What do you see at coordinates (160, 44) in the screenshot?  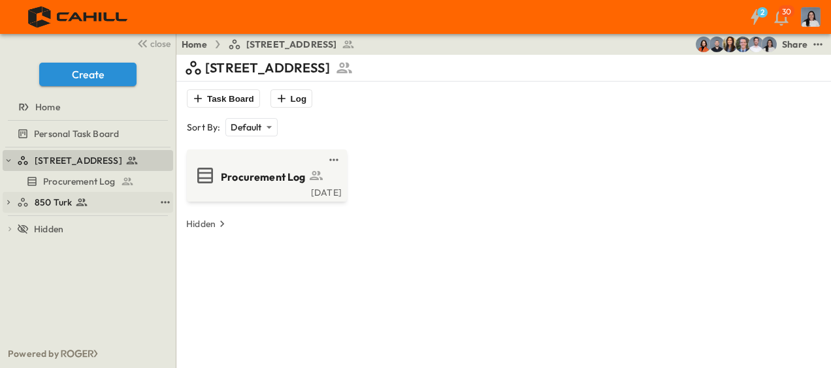 I see `span: close` at bounding box center [160, 44].